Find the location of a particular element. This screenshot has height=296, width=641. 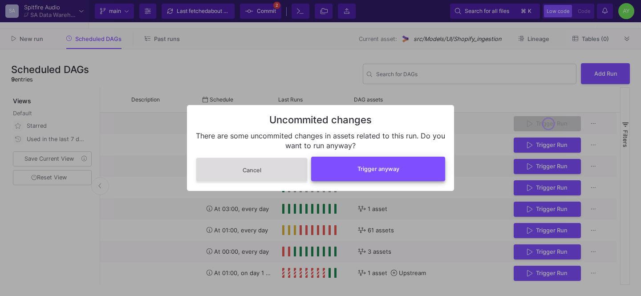

span: Trigger anyway is located at coordinates (378, 169).